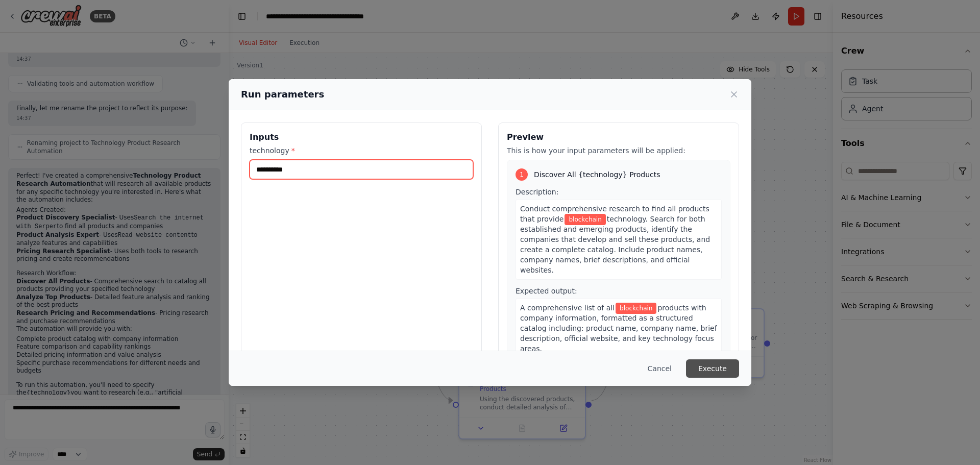 The height and width of the screenshot is (465, 980). What do you see at coordinates (618, 137) in the screenshot?
I see `h3: Preview` at bounding box center [618, 137].